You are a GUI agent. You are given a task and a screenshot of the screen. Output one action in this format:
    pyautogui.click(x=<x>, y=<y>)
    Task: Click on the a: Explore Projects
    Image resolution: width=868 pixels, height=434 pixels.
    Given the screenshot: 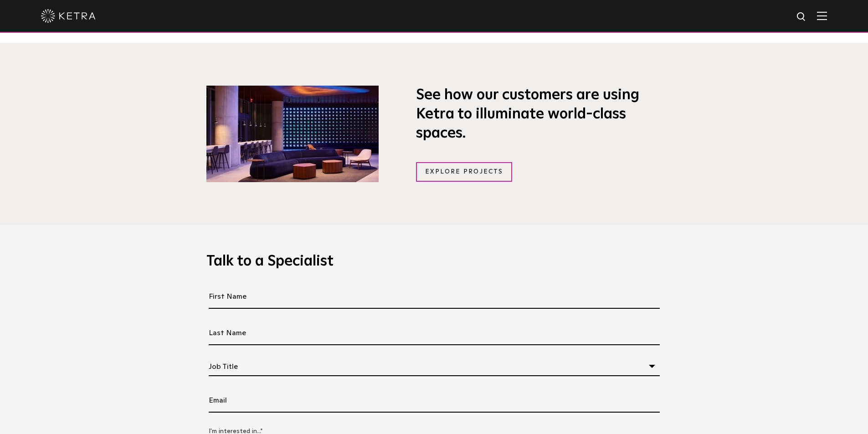 What is the action you would take?
    pyautogui.click(x=464, y=172)
    